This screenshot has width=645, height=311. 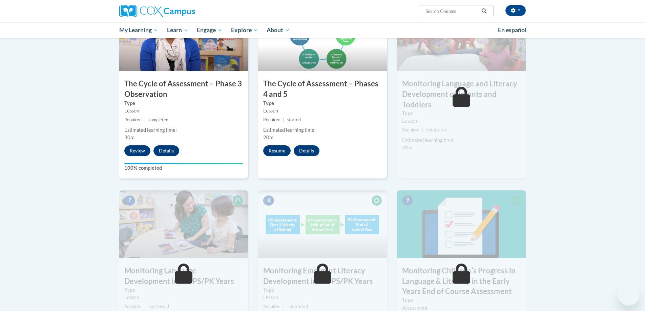 What do you see at coordinates (184, 168) in the screenshot?
I see `label: 100% completed` at bounding box center [184, 168].